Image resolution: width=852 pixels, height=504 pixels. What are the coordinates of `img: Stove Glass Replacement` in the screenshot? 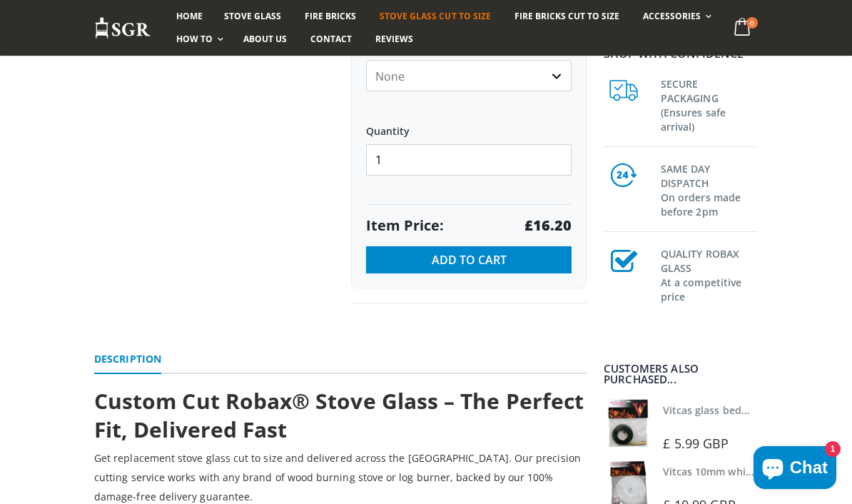 It's located at (123, 28).